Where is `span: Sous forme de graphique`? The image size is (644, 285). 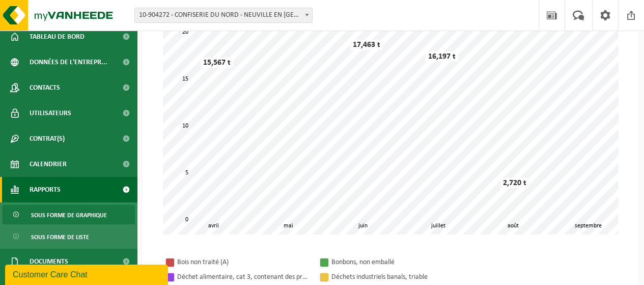
span: Sous forme de graphique is located at coordinates (69, 215).